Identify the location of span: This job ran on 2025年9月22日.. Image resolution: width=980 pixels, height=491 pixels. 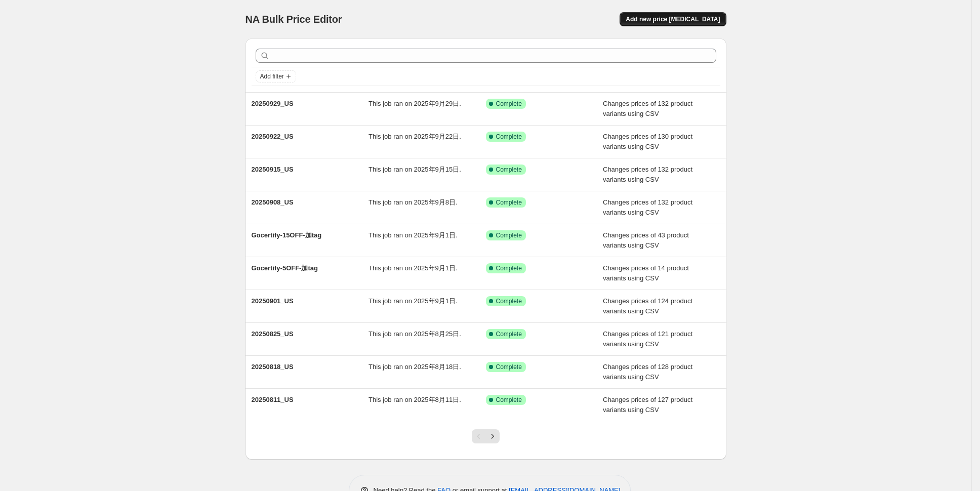
(414, 136).